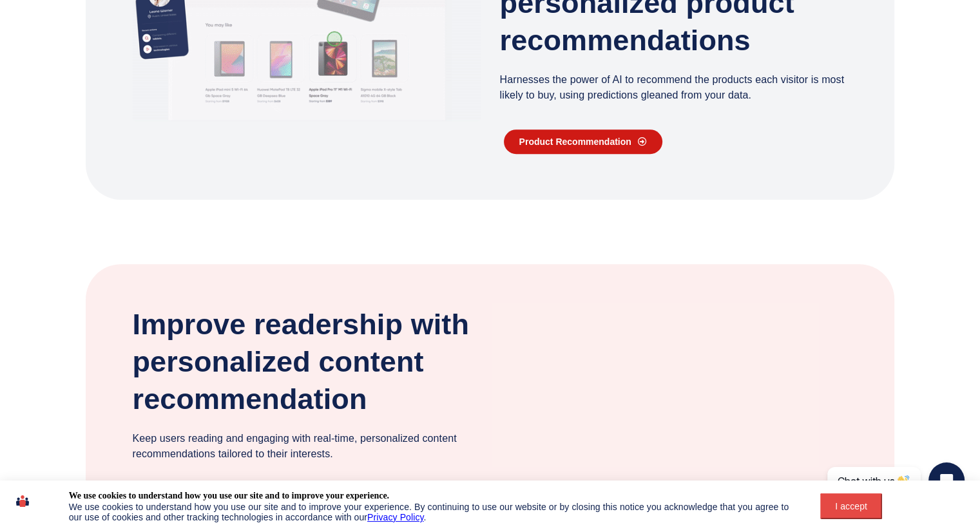 The width and height of the screenshot is (980, 532). Describe the element at coordinates (307, 447) in the screenshot. I see `p: Keep users reading and engaging with real-time, personalized content recommendations tailored to ...` at that location.